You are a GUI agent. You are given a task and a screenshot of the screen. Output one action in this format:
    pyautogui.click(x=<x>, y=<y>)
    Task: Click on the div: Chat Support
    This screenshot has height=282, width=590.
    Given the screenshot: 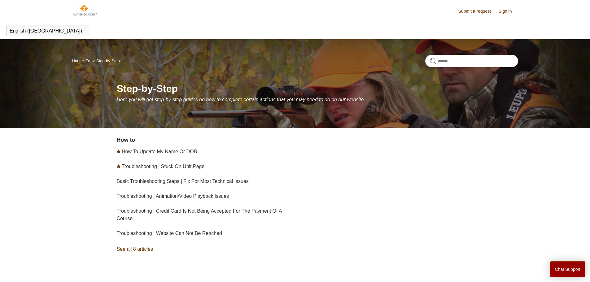 What is the action you would take?
    pyautogui.click(x=568, y=269)
    